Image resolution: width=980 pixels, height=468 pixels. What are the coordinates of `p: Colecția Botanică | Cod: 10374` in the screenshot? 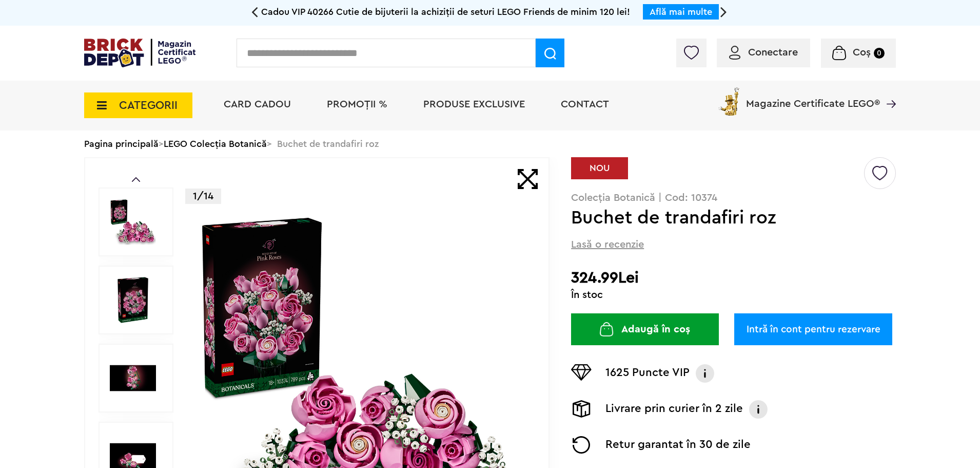 It's located at (734, 198).